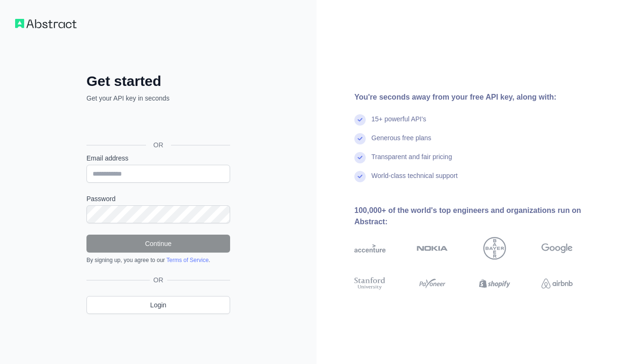  What do you see at coordinates (46, 24) in the screenshot?
I see `img: Workflow` at bounding box center [46, 24].